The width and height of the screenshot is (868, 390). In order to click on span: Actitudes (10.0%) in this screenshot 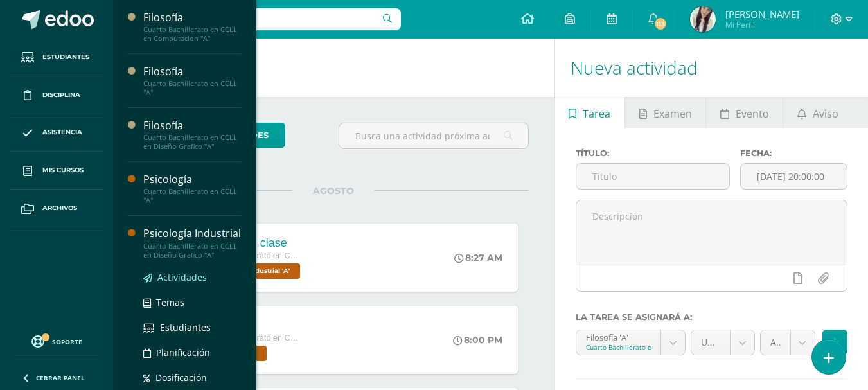, I will do `click(775, 342)`.